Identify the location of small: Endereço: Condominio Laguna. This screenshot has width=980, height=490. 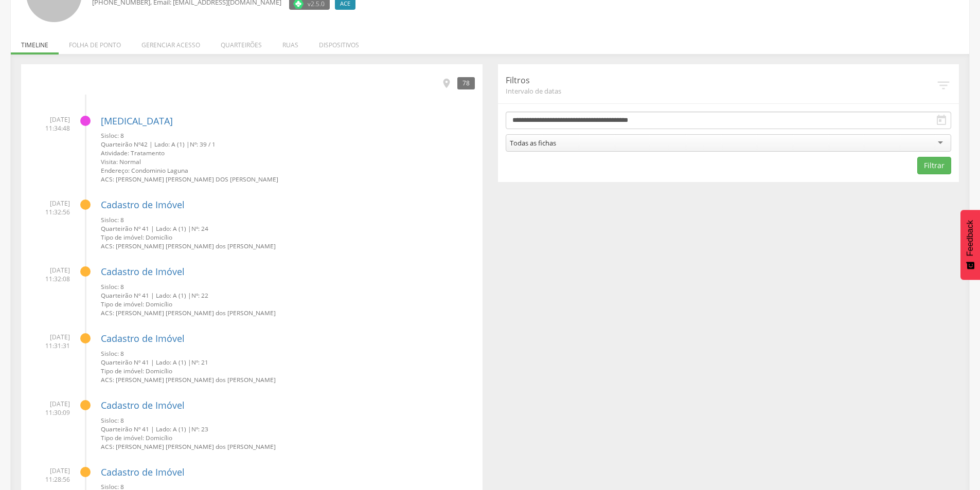
(288, 170).